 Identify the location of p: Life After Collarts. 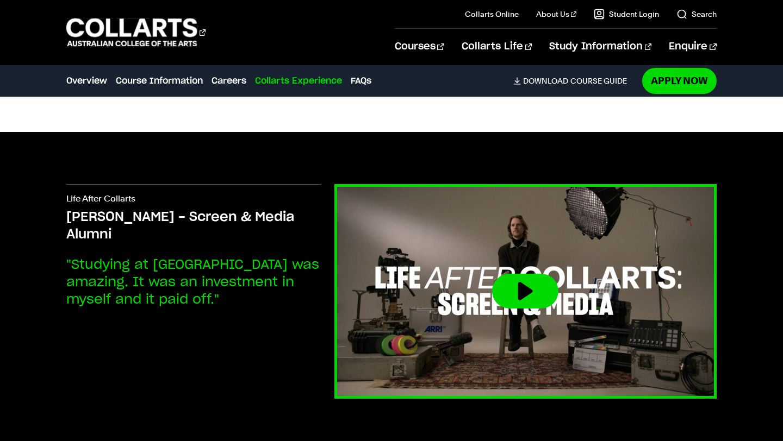
(194, 201).